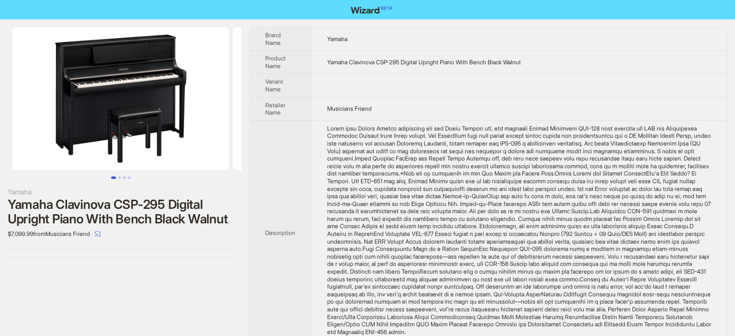 This screenshot has width=735, height=336. What do you see at coordinates (341, 99) in the screenshot?
I see `img: Yamaha Clavinova CSP-295 Digital Upright Piano With Bench Black Walnut image 2` at bounding box center [341, 99].